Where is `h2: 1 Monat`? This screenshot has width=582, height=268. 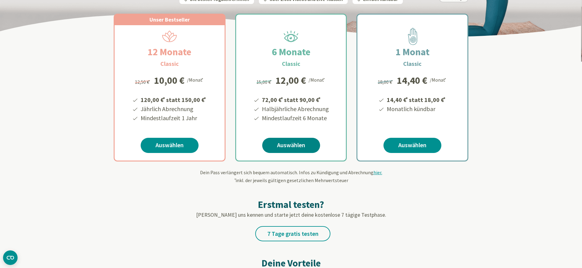
h2: 1 Monat is located at coordinates (412, 52).